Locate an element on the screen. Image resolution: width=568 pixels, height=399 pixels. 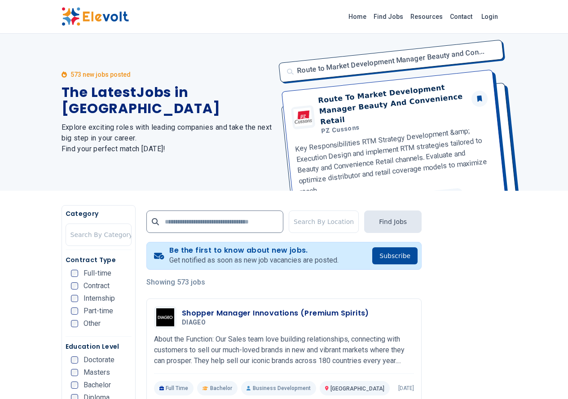
span: Full-time is located at coordinates (97, 274).